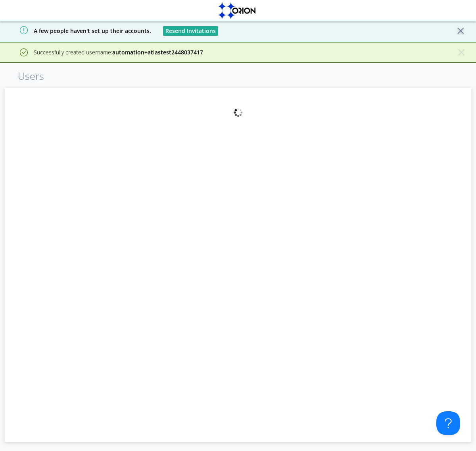  What do you see at coordinates (157, 52) in the screenshot?
I see `strong: automation+atlastest2448037417` at bounding box center [157, 52].